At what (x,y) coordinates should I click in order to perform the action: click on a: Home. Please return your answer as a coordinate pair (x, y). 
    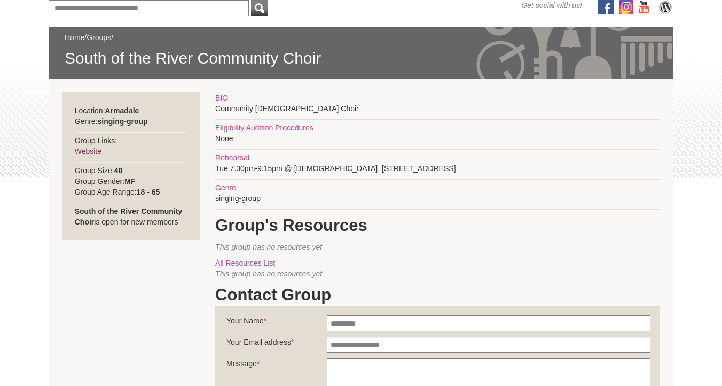
    Looking at the image, I should click on (74, 37).